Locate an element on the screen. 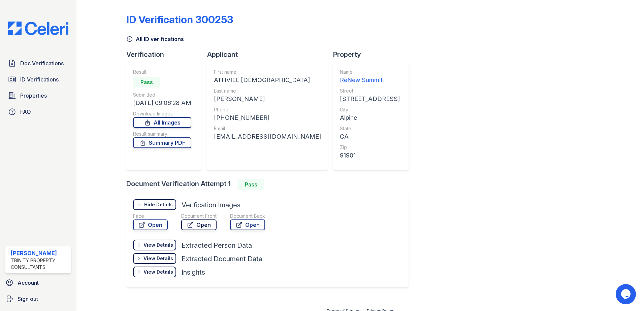 Image resolution: width=644 pixels, height=311 pixels. div: ReNew Summit is located at coordinates (370, 80).